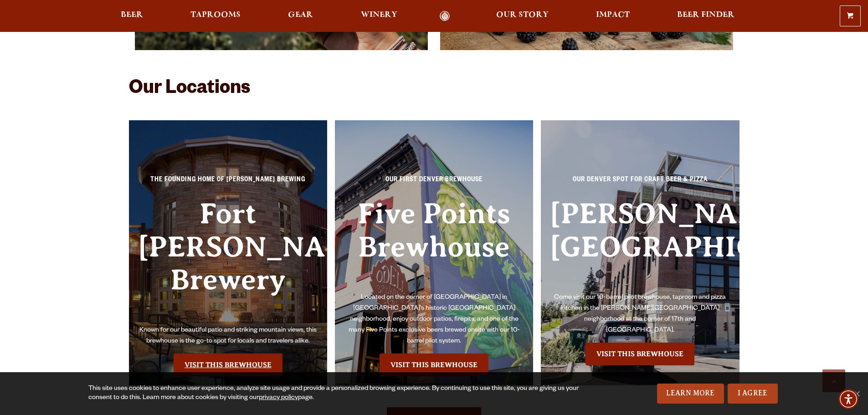  I want to click on p: Known for our beautiful patio and striking mountain views, this brewhouse is the go-to spot for l..., so click(228, 336).